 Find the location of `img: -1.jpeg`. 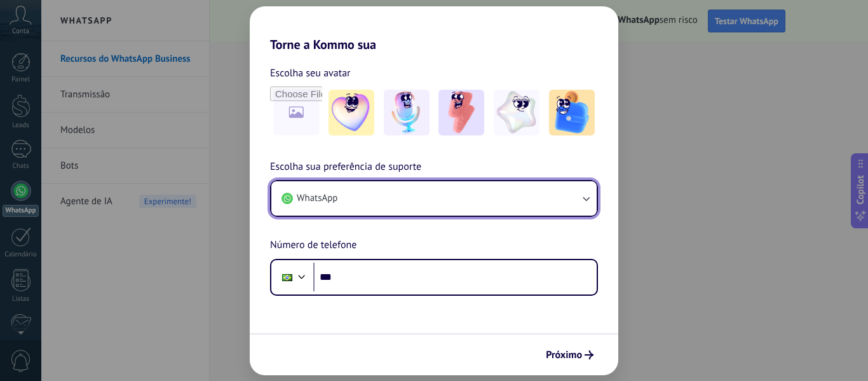

img: -1.jpeg is located at coordinates (351, 112).